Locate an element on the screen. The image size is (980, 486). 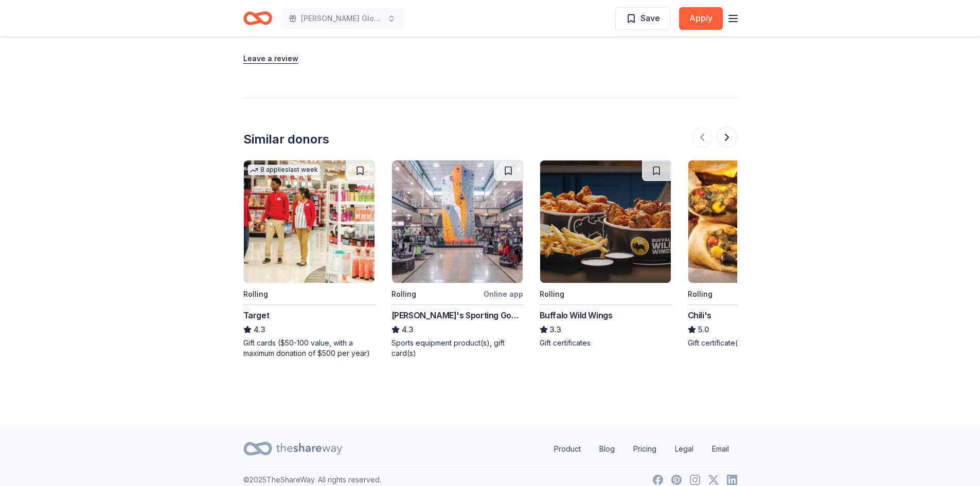
a: Image for Chili'sRollingChili's5.0Gift certificate(s) is located at coordinates (754, 254).